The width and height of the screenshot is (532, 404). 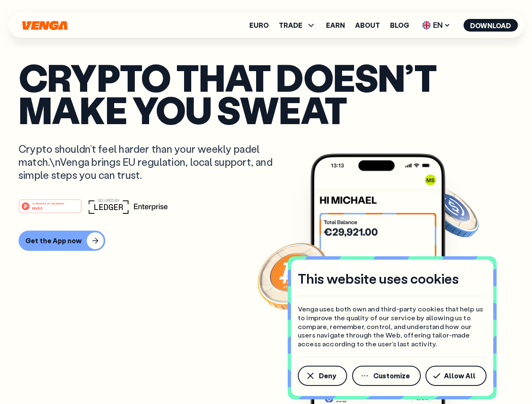 I want to click on a: Home, so click(x=44, y=25).